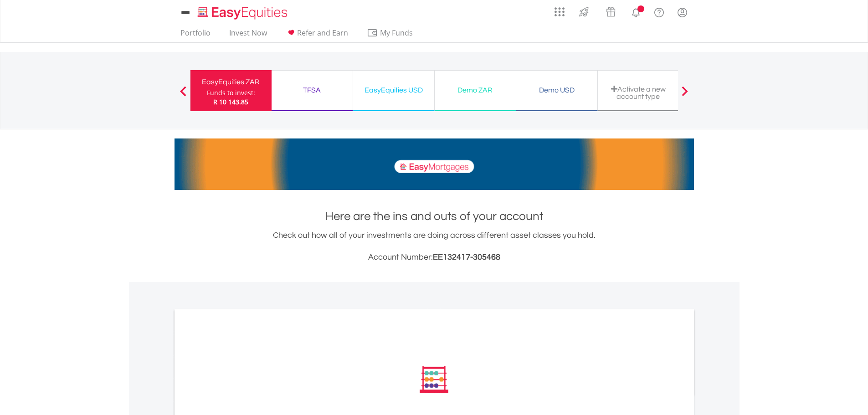 The width and height of the screenshot is (868, 415). I want to click on div: Demo ZAR, so click(476, 90).